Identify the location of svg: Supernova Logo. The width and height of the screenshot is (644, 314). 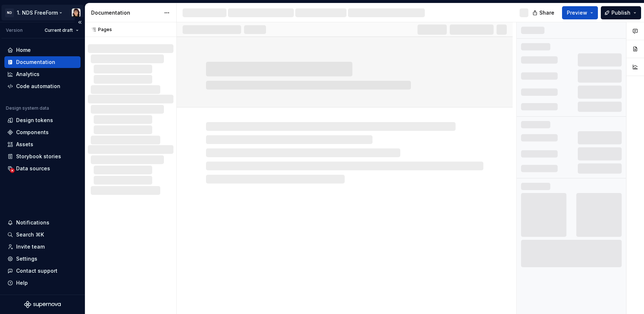
(42, 305).